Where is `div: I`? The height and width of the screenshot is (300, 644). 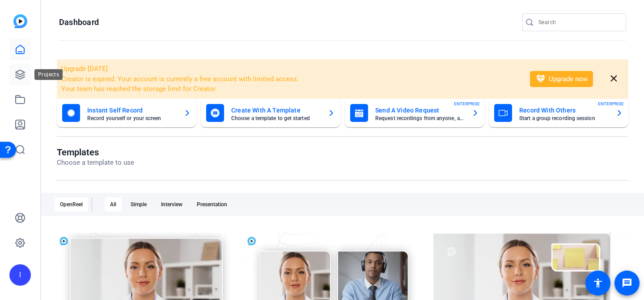
div: I is located at coordinates (20, 275).